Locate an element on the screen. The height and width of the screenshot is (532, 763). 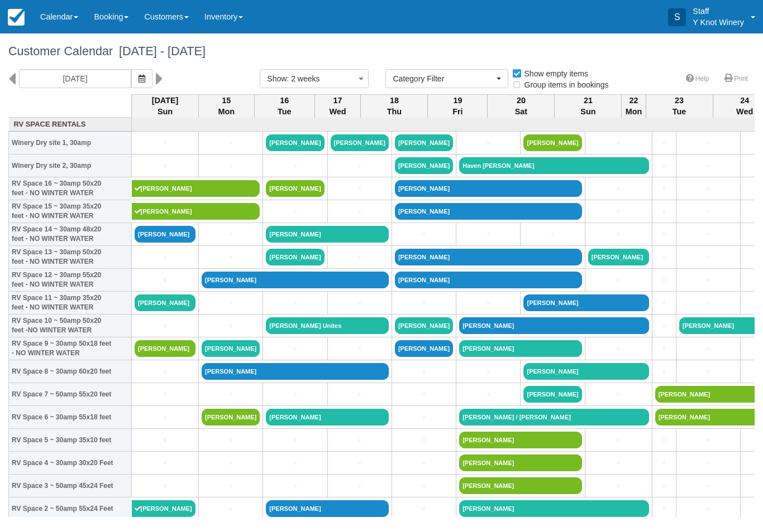
p: Staff is located at coordinates (718, 11).